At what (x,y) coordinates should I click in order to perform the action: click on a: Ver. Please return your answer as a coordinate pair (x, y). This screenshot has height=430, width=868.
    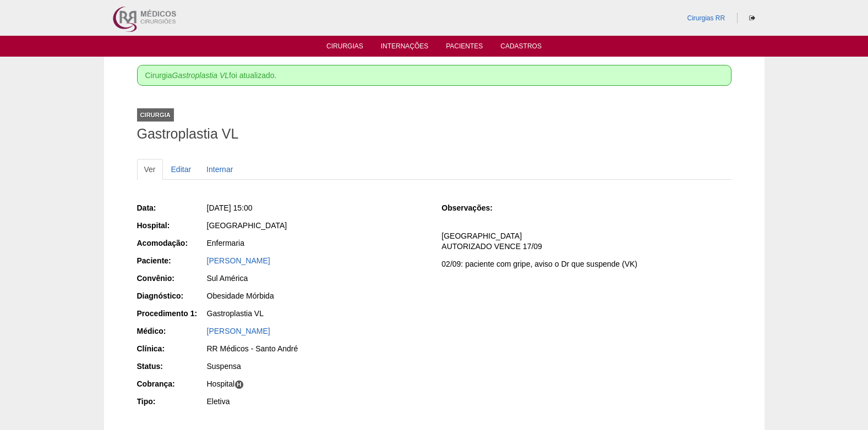
    Looking at the image, I should click on (149, 169).